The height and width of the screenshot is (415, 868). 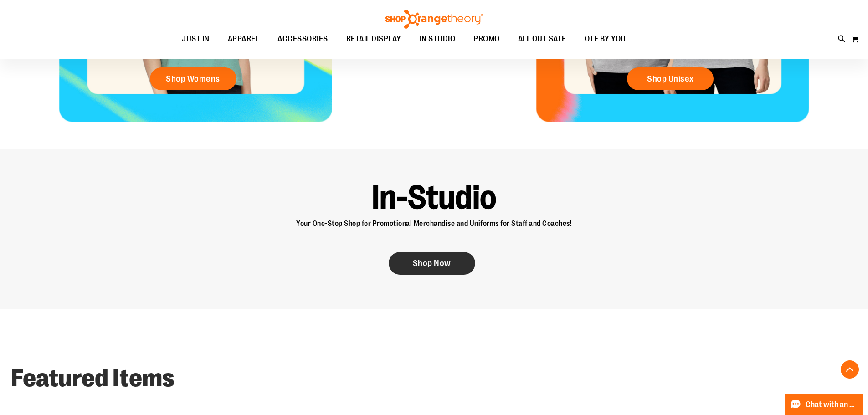 What do you see at coordinates (193, 79) in the screenshot?
I see `span: Shop Womens` at bounding box center [193, 79].